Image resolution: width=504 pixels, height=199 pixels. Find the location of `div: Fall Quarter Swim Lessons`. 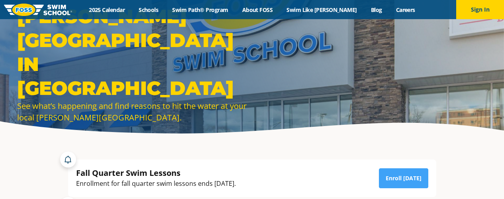

div: Fall Quarter Swim Lessons is located at coordinates (156, 173).